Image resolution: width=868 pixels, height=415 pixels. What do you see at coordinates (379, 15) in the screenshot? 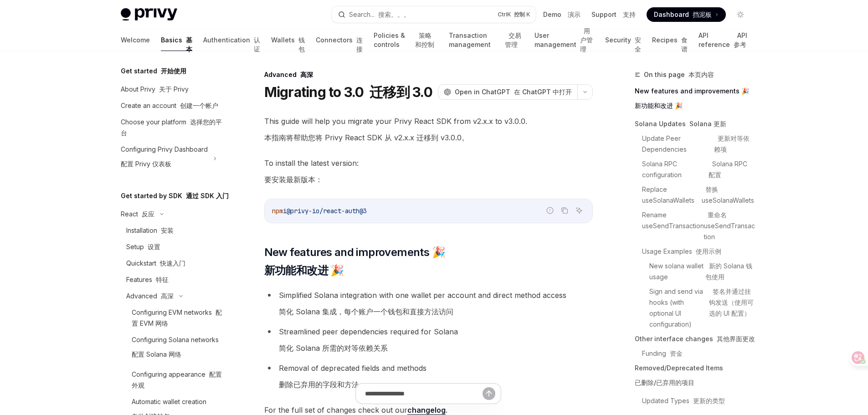
I see `div: Search...` at bounding box center [379, 15].